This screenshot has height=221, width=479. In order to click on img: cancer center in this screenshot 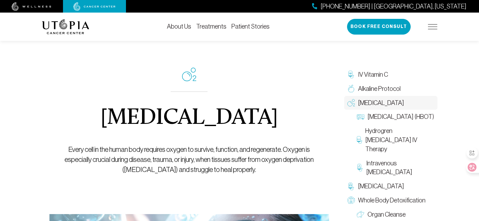, I will do `click(94, 7)`.